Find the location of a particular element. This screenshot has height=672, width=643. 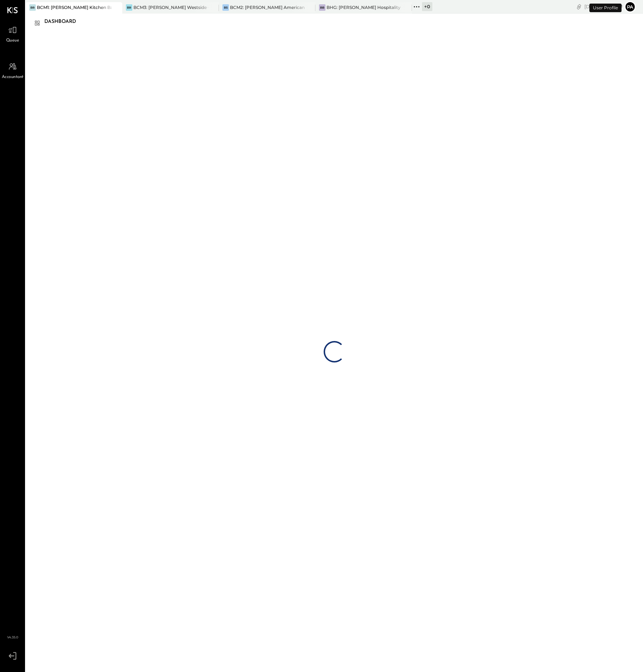

a: Queue is located at coordinates (13, 34).